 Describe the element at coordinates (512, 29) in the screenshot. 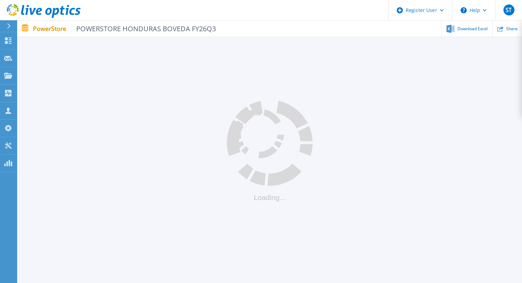

I see `span: Share` at that location.